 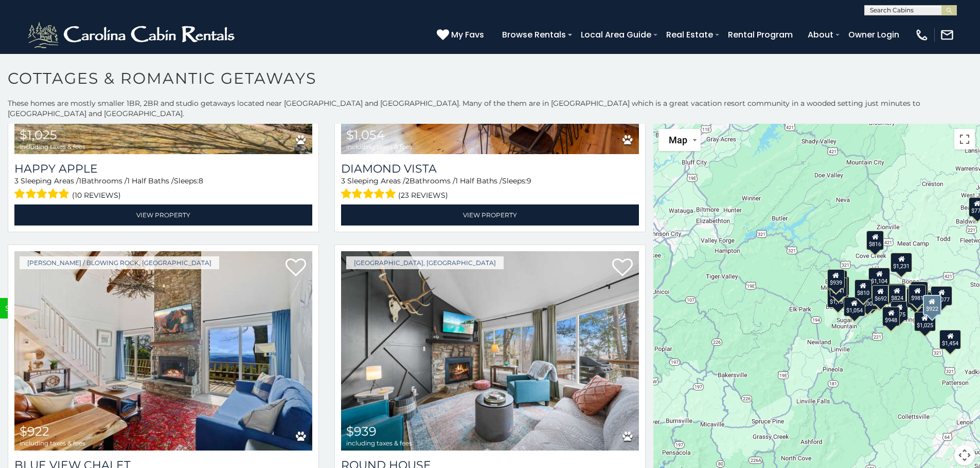 I want to click on img: mail-regular-white.png, so click(x=947, y=35).